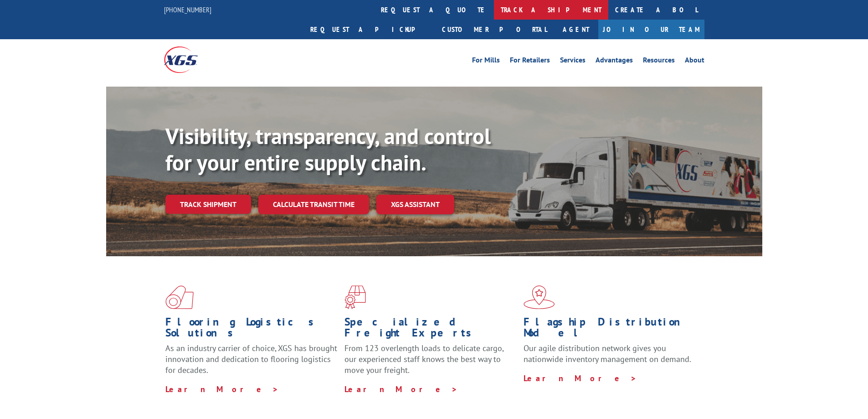  I want to click on span: As an industry carrier of choice, XGS has brought innovation and dedication to flooring logistics..., so click(251, 359).